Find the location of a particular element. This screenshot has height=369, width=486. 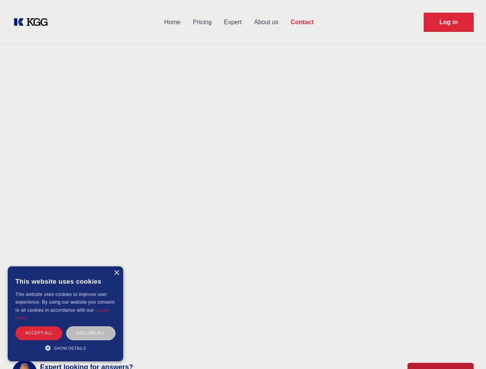

p: We would love to hear from you. is located at coordinates (106, 187).